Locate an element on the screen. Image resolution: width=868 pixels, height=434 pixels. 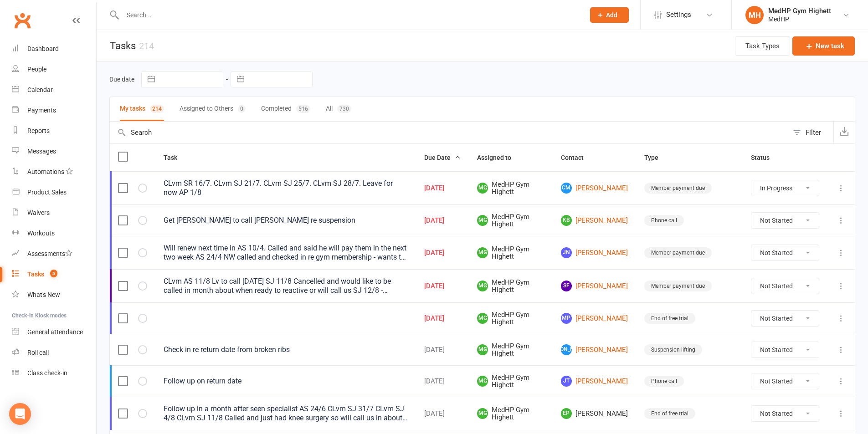
a: Waivers is located at coordinates (54, 213).